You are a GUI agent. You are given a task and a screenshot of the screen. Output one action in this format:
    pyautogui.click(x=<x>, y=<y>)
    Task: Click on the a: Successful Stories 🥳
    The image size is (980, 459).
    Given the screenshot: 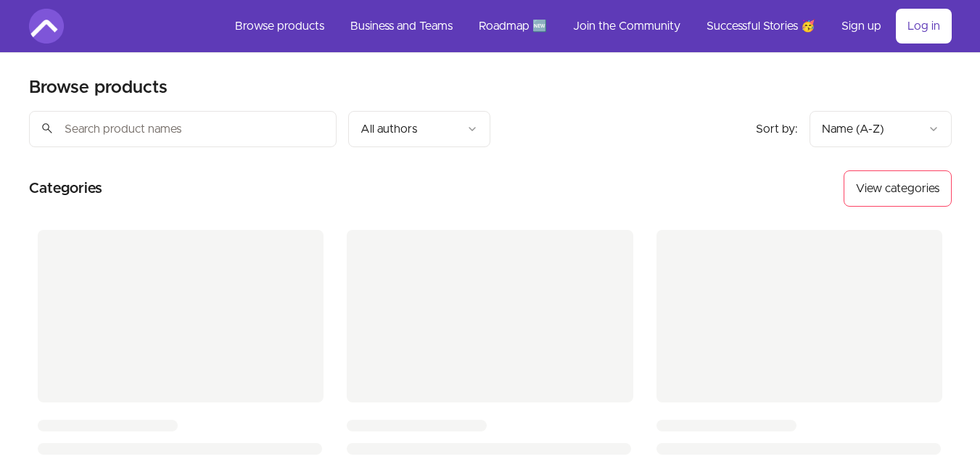 What is the action you would take?
    pyautogui.click(x=761, y=26)
    